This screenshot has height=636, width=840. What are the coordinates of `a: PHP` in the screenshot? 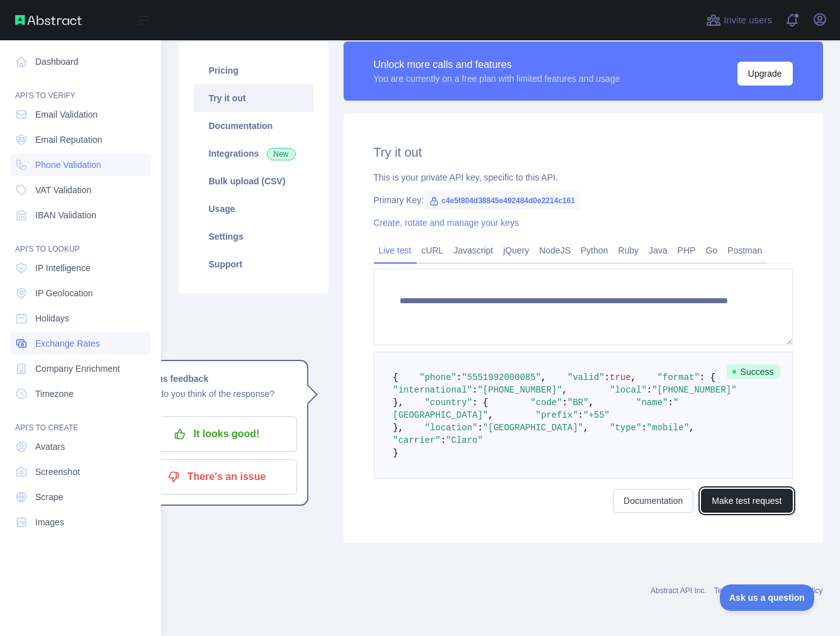 It's located at (686, 250).